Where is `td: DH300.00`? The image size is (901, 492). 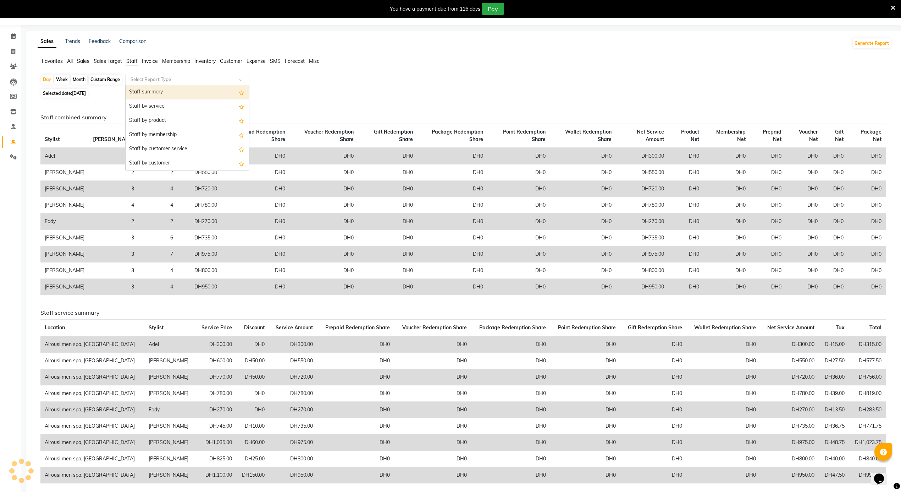 td: DH300.00 is located at coordinates (642, 156).